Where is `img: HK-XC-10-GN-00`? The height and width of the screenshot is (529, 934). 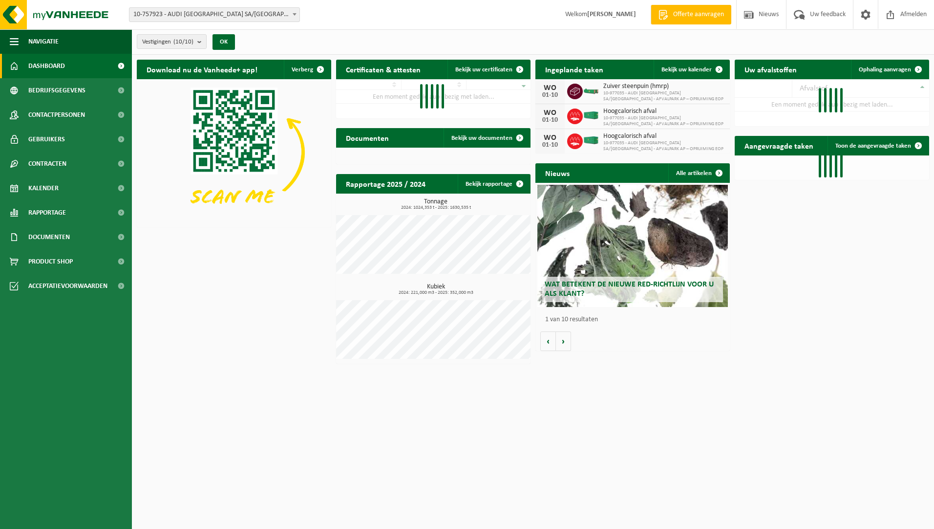
img: HK-XC-10-GN-00 is located at coordinates (591, 90).